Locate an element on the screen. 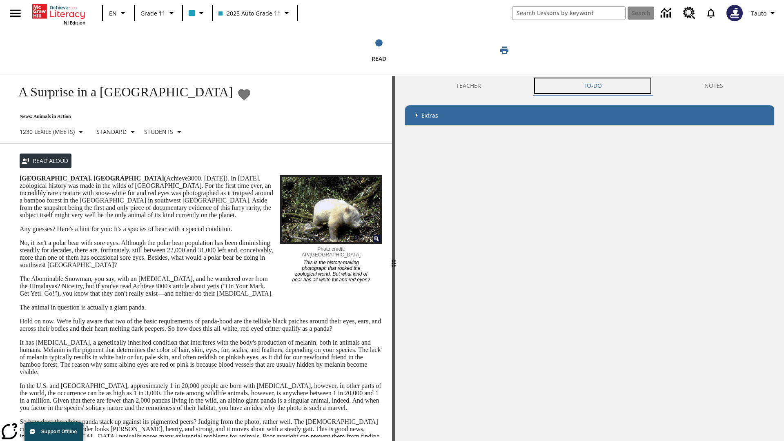 The height and width of the screenshot is (441, 784). span: 2025 Auto Grade 11 is located at coordinates (249, 13).